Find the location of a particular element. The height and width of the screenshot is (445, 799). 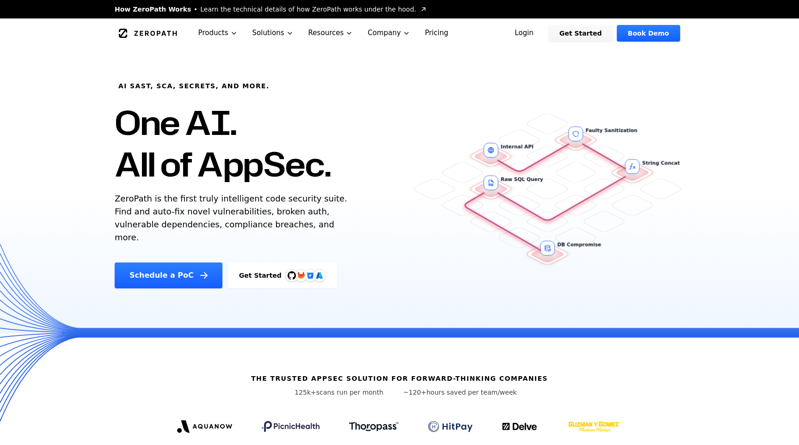

svg: Bitbucket is located at coordinates (310, 276).